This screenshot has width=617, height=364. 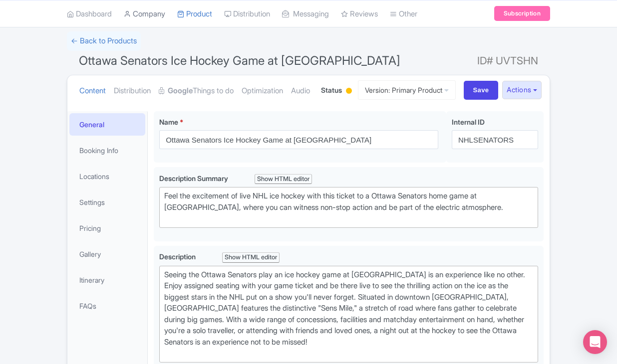 What do you see at coordinates (92, 91) in the screenshot?
I see `a: Content` at bounding box center [92, 91].